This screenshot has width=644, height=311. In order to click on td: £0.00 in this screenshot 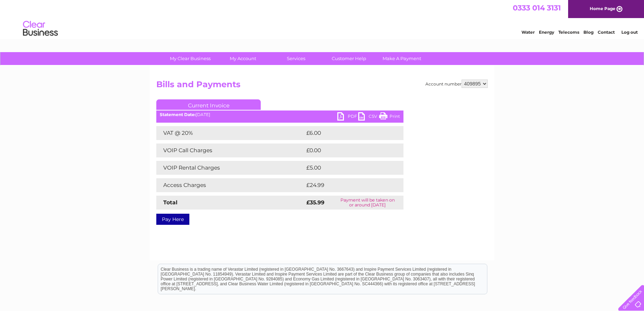, I will do `click(346, 151)`.